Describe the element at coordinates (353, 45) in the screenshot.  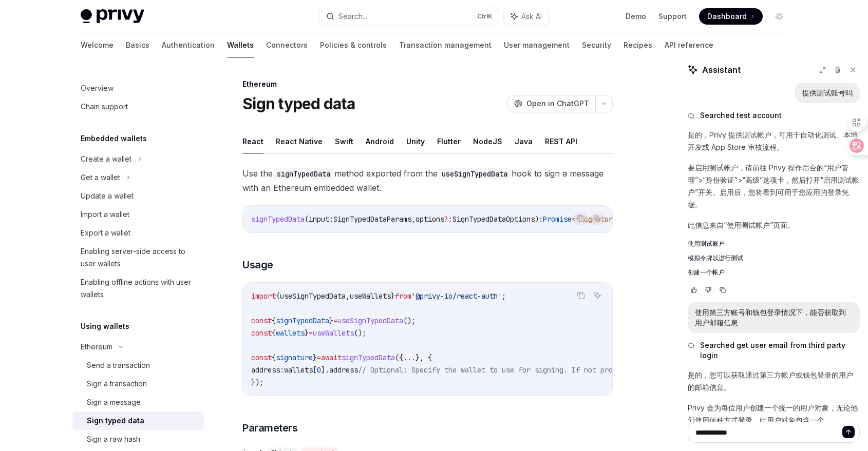
I see `a: Policies & controls` at that location.